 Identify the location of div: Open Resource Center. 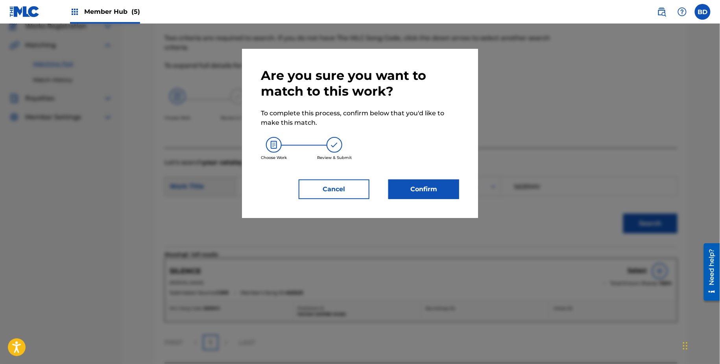
(14, 31).